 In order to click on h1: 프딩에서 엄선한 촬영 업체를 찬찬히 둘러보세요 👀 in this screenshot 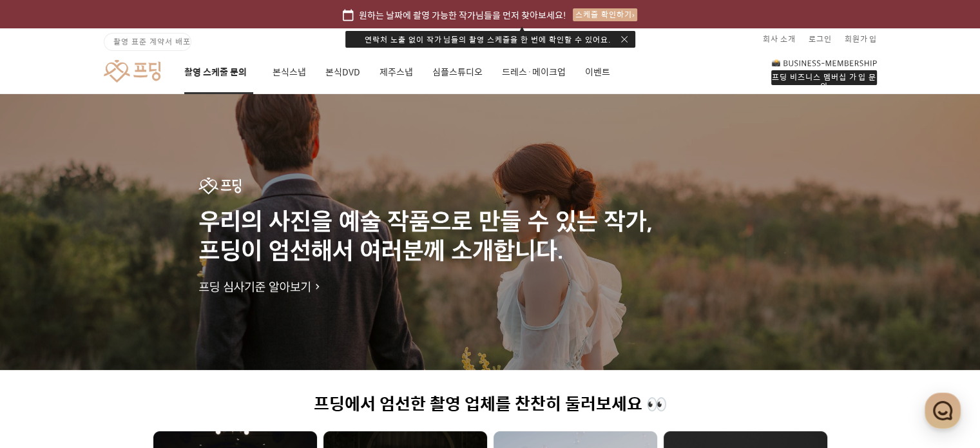, I will do `click(490, 404)`.